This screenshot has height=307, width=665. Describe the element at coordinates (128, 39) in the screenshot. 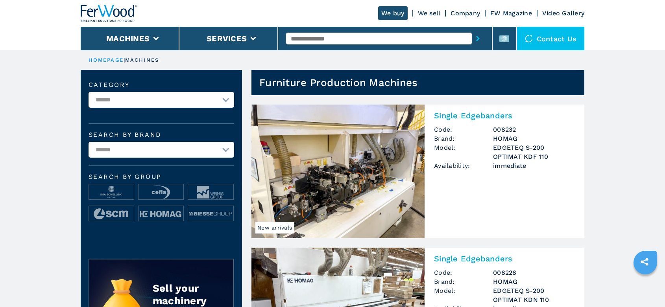

I see `button: Machines` at that location.